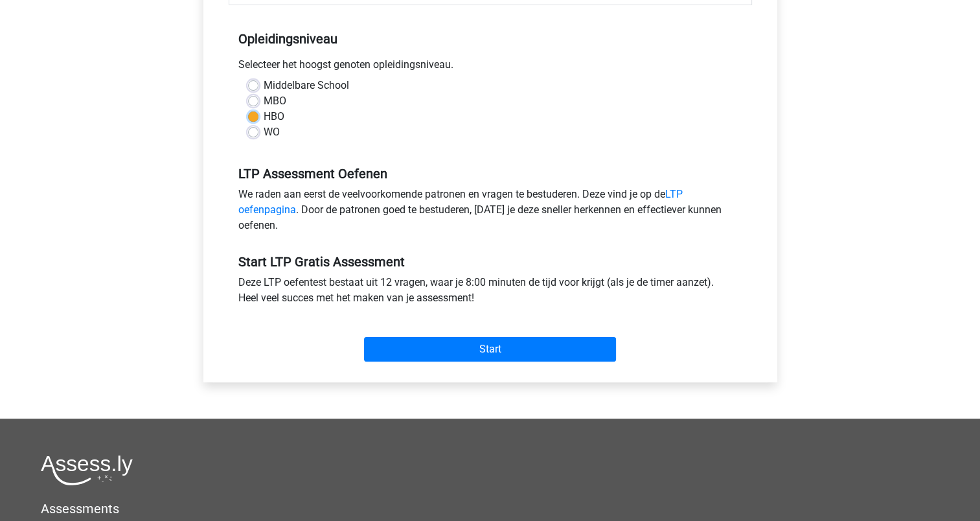 This screenshot has width=980, height=521. I want to click on div: Selecteer het hoogst genoten opleidingsniveau., so click(490, 67).